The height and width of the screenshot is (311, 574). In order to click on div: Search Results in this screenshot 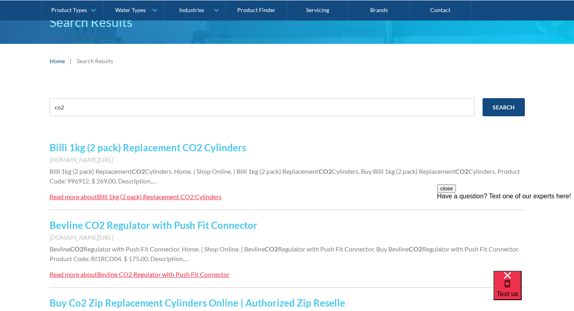, I will do `click(95, 61)`.